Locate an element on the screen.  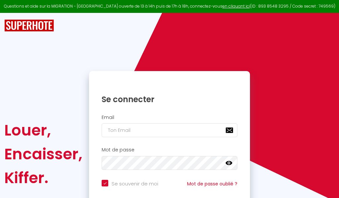
a: Mot de passe oublié ? is located at coordinates (212, 184).